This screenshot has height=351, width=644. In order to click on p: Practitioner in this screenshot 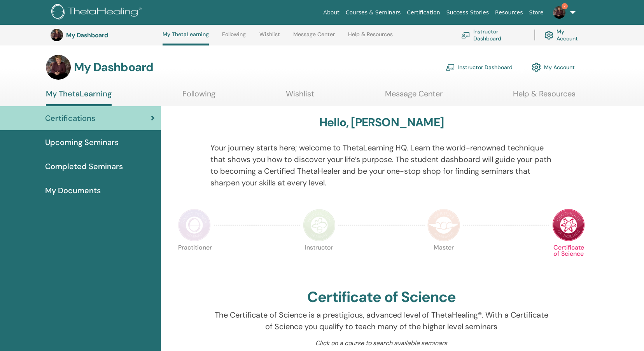, I will do `click(195, 261)`.